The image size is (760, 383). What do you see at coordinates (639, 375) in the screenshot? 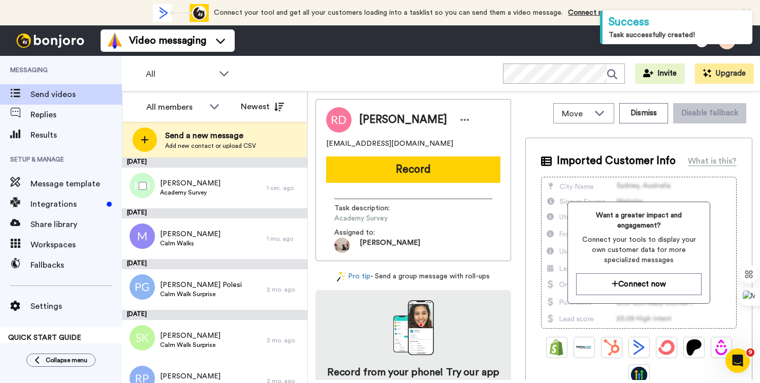
I see `img: GoHighLevel` at bounding box center [639, 375].